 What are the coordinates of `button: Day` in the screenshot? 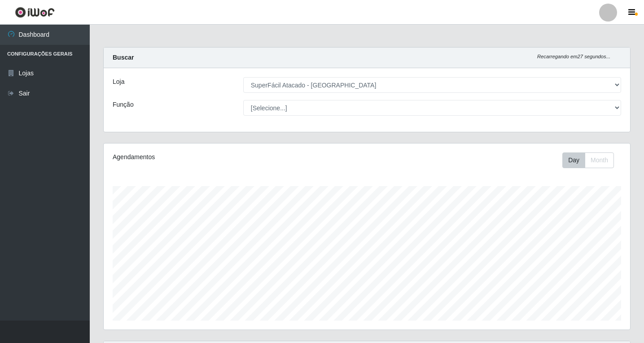 It's located at (574, 161).